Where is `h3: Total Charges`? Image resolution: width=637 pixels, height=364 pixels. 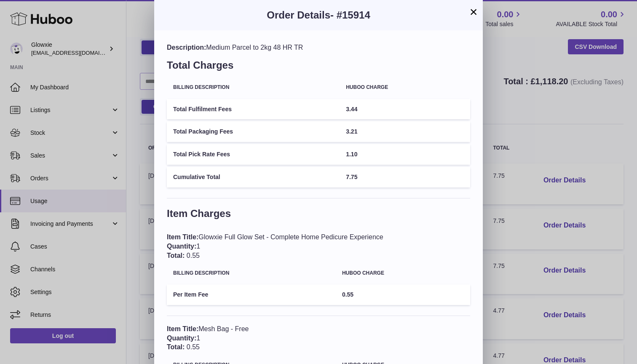
h3: Total Charges is located at coordinates (319, 68).